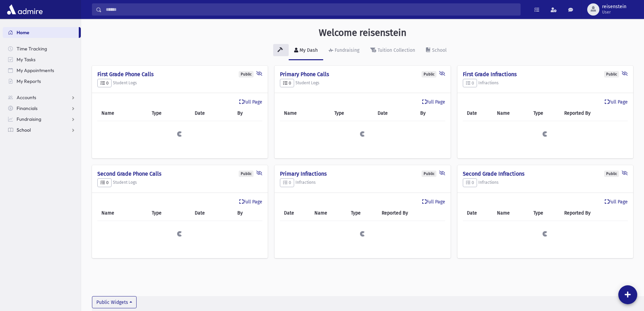  What do you see at coordinates (306, 51) in the screenshot?
I see `a: My Dash` at bounding box center [306, 51].